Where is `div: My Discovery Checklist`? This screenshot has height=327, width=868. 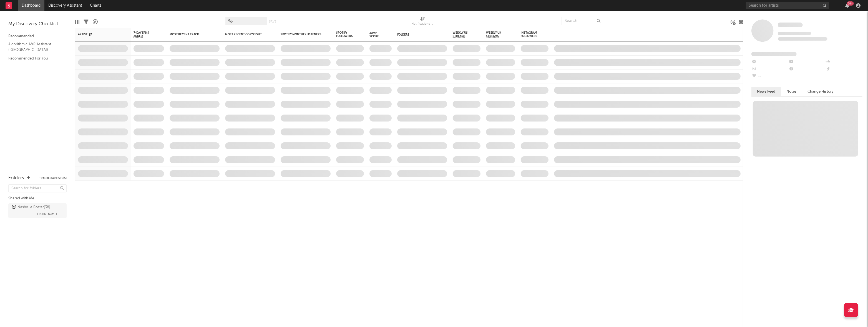 div: My Discovery Checklist is located at coordinates (37, 24).